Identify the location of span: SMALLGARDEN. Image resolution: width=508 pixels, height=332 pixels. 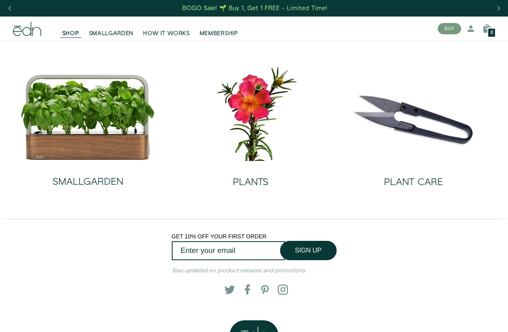
(111, 34).